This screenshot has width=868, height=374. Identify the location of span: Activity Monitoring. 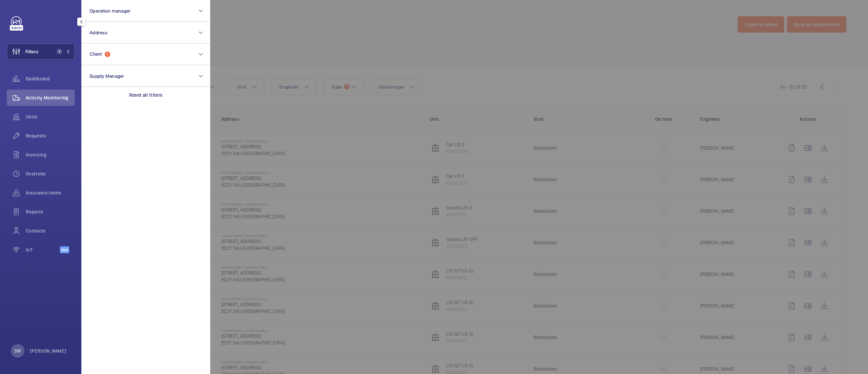
(50, 98).